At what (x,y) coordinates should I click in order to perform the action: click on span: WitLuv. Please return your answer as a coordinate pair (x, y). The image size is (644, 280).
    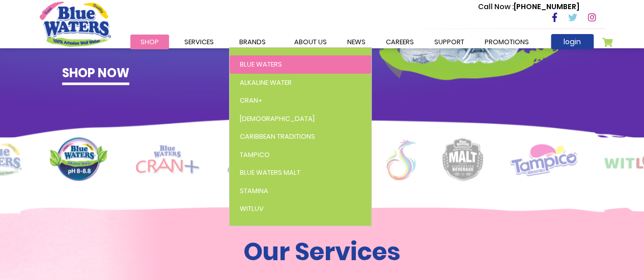
    Looking at the image, I should click on (251, 208).